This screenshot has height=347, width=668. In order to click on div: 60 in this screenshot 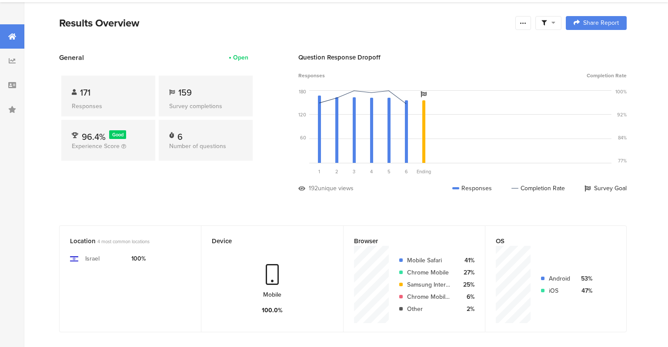, I will do `click(303, 138)`.